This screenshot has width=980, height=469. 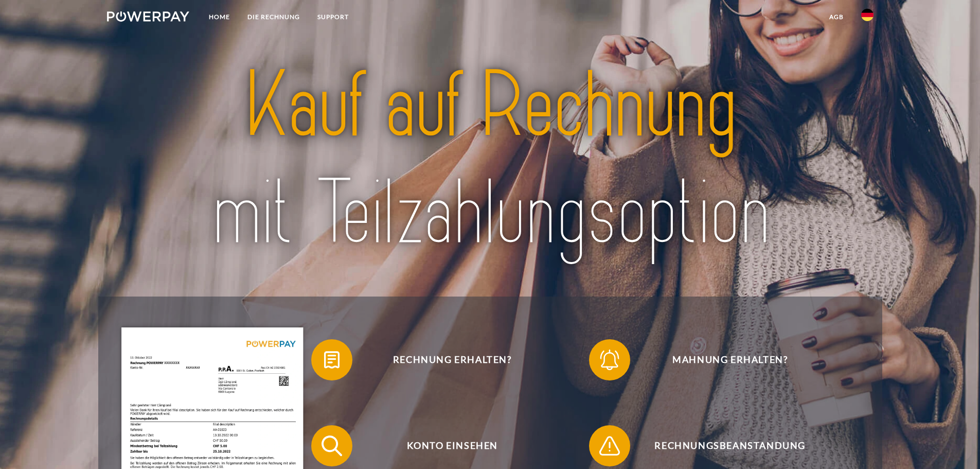 I want to click on span: Rechnungsbeanstandung, so click(x=730, y=446).